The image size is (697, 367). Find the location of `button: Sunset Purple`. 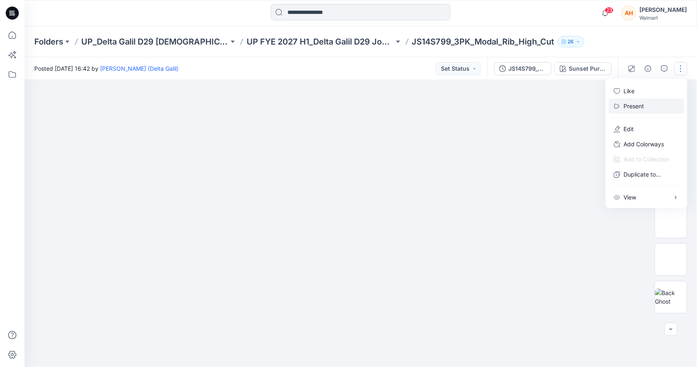

button: Sunset Purple is located at coordinates (583, 69).